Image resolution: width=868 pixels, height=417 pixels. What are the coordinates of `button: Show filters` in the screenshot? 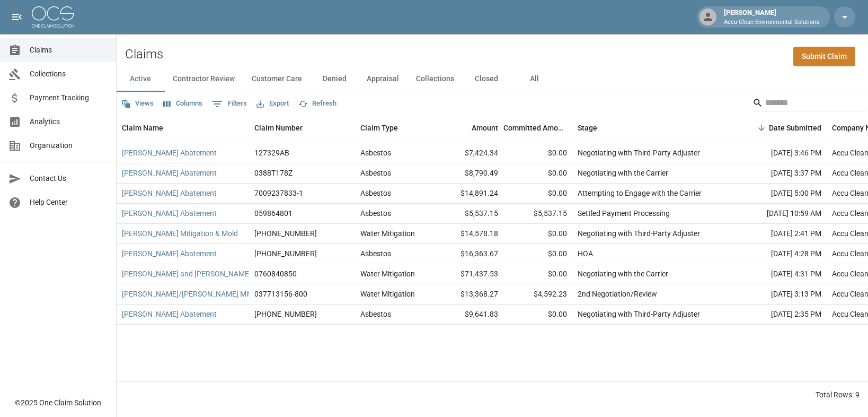 It's located at (230, 104).